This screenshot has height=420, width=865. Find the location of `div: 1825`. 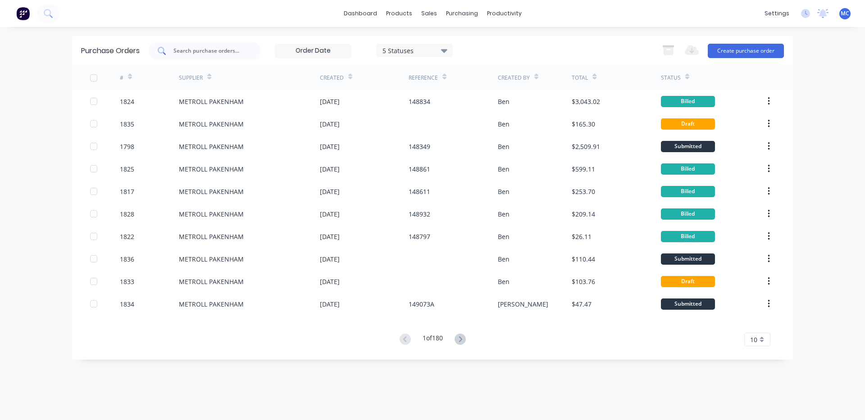

div: 1825 is located at coordinates (127, 169).